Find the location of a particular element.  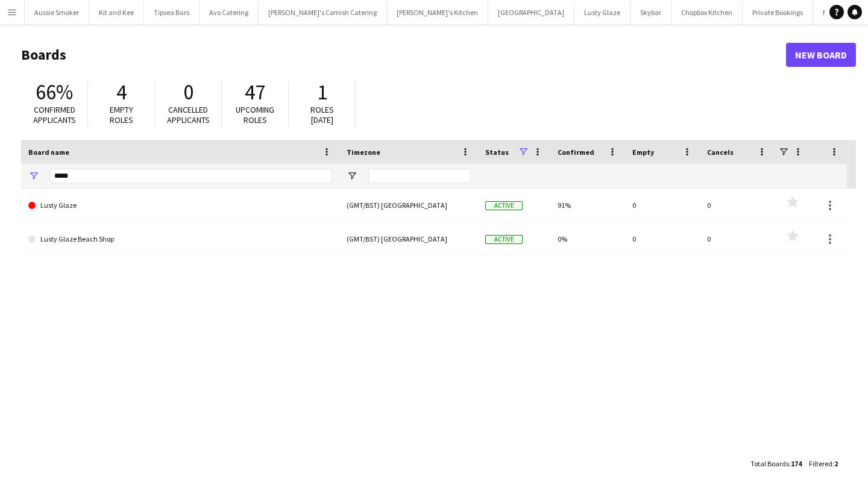

button: Kit and Kee is located at coordinates (116, 12).